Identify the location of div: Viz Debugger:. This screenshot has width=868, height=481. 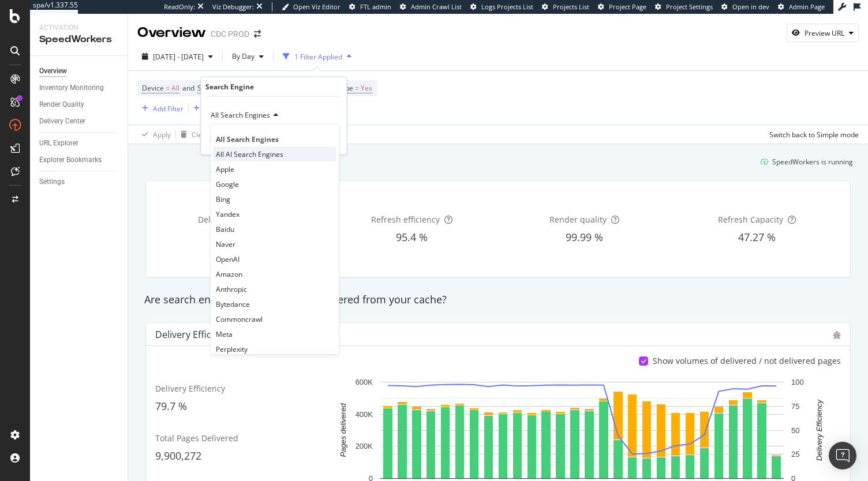
(233, 7).